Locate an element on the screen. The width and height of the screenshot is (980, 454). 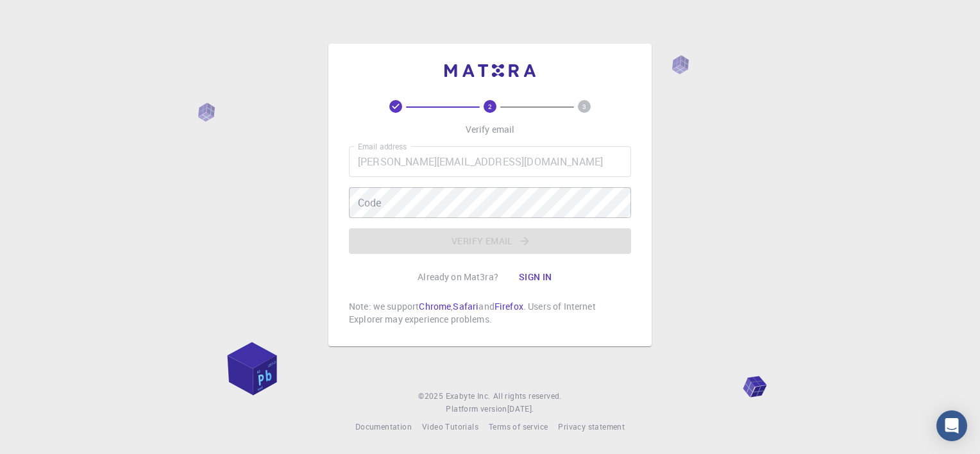
p: Note: we support , and . Users of Internet Explorer may experience problems. is located at coordinates (490, 313).